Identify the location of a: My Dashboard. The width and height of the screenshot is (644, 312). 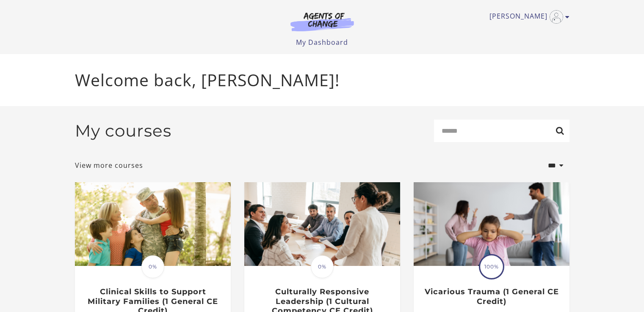
(322, 43).